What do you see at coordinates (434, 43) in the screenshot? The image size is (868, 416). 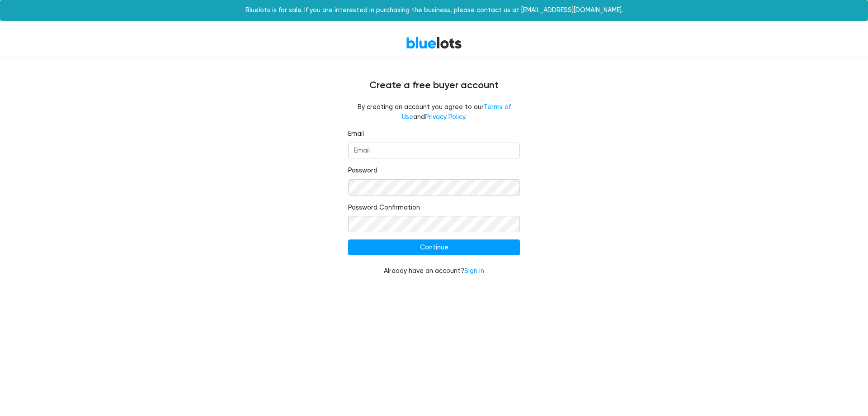 I see `a: BlueLots` at bounding box center [434, 43].